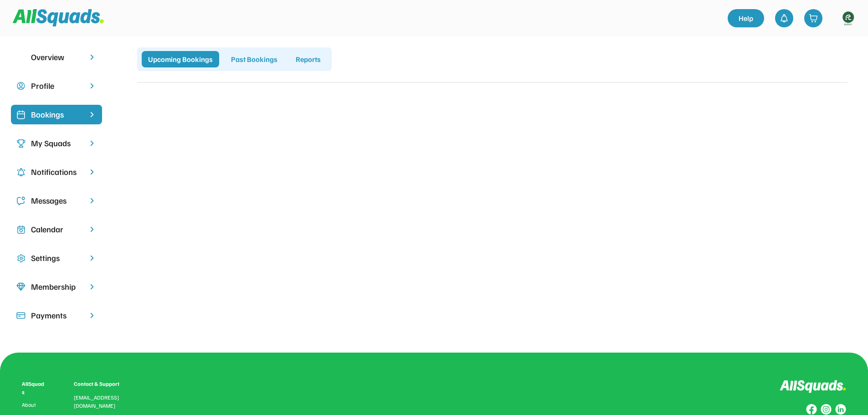 This screenshot has height=415, width=868. Describe the element at coordinates (57, 286) in the screenshot. I see `div: Membership` at that location.